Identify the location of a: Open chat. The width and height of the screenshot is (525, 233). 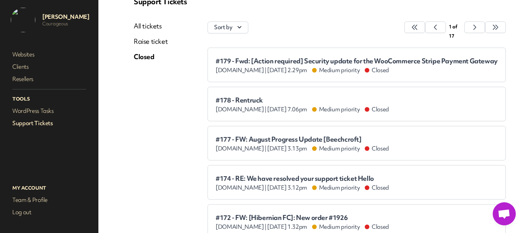
(504, 214).